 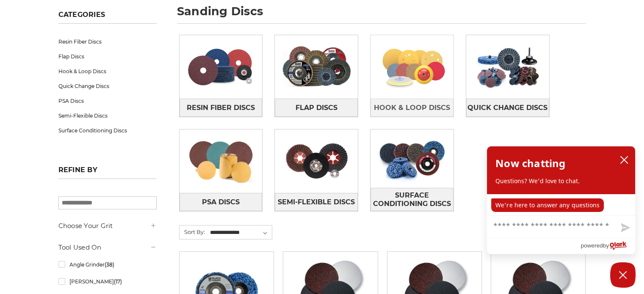 What do you see at coordinates (623, 160) in the screenshot?
I see `button: close chatbox` at bounding box center [623, 160].